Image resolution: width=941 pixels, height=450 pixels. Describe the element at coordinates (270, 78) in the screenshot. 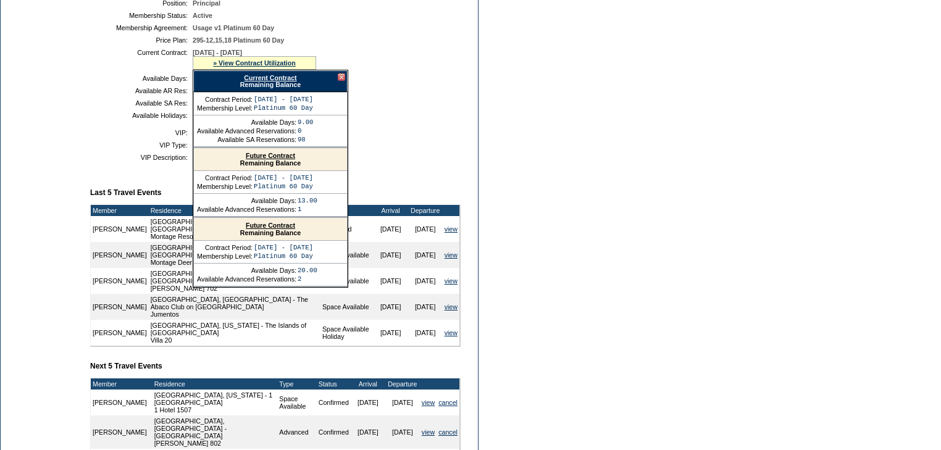

I see `a: Current Contract` at that location.